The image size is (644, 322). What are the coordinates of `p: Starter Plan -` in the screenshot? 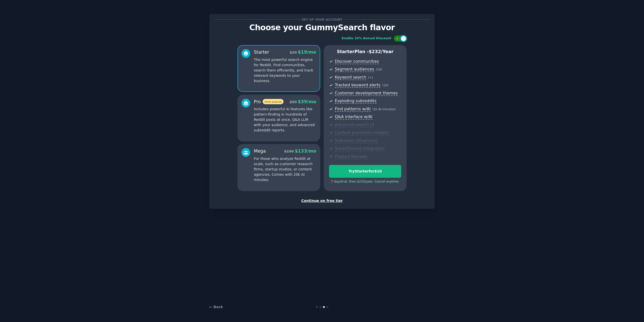 It's located at (365, 52).